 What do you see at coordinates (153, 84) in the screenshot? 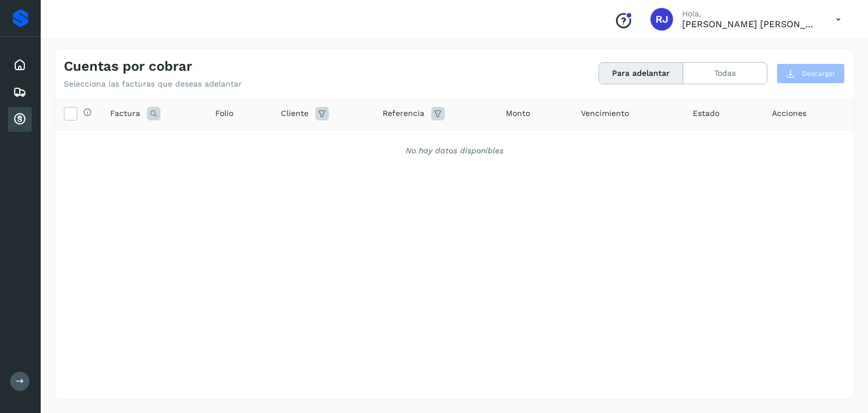
I see `p: Selecciona las facturas que deseas adelantar` at bounding box center [153, 84].